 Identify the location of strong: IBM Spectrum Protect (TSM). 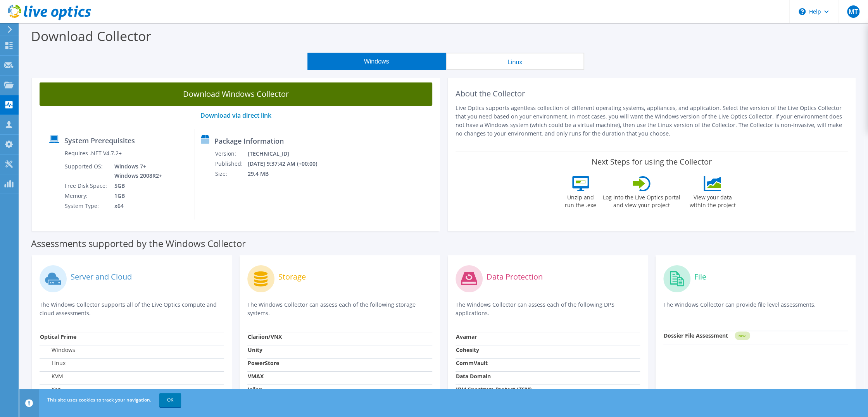
(494, 389).